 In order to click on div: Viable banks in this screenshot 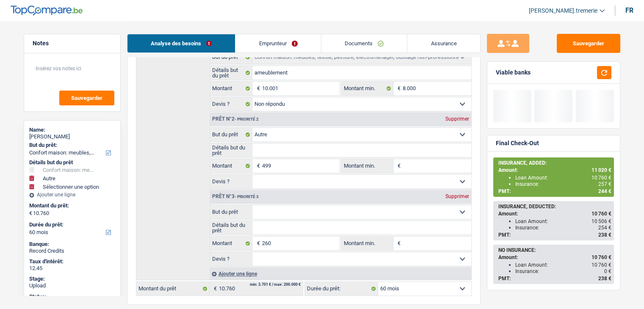, I will do `click(513, 73)`.